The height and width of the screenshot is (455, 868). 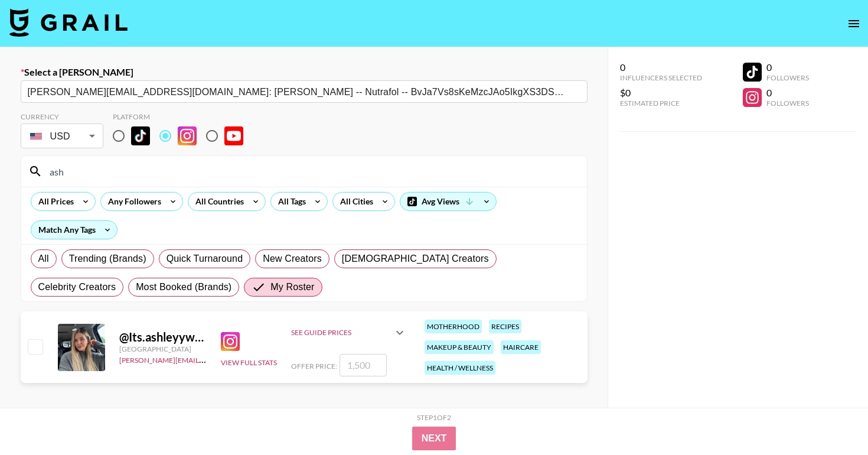 What do you see at coordinates (77, 287) in the screenshot?
I see `span: Celebrity Creators` at bounding box center [77, 287].